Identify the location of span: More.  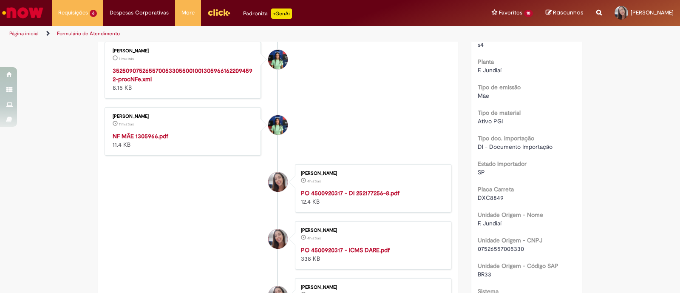
(188, 13).